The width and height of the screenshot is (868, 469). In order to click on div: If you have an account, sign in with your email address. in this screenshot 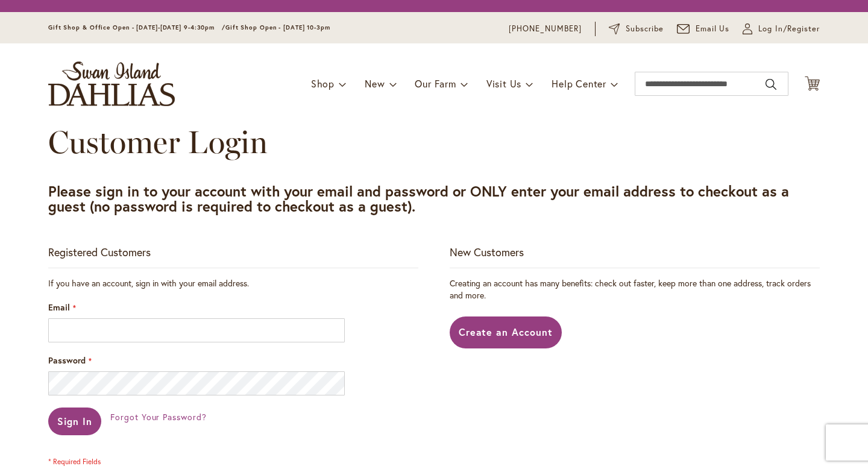, I will do `click(233, 283)`.